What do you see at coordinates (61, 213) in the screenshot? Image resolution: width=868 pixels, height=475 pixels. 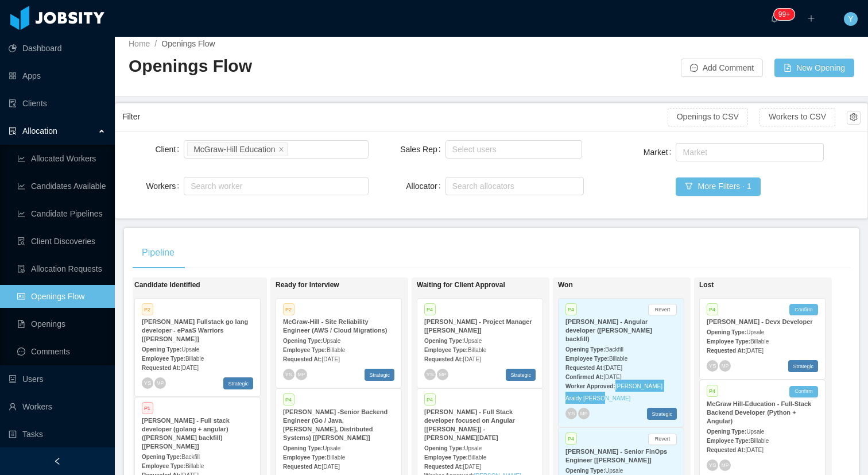 I see `a: icon: line-chartCandidate Pipelines` at bounding box center [61, 213].